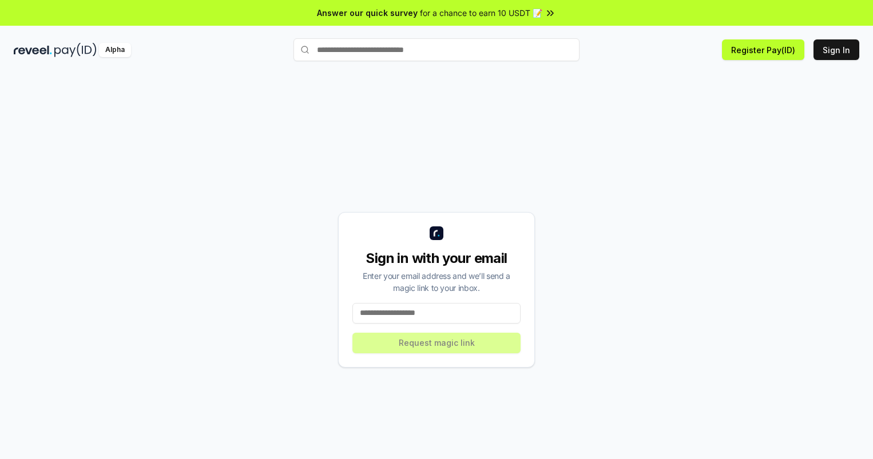 This screenshot has height=459, width=873. I want to click on button: Register Pay(ID), so click(763, 50).